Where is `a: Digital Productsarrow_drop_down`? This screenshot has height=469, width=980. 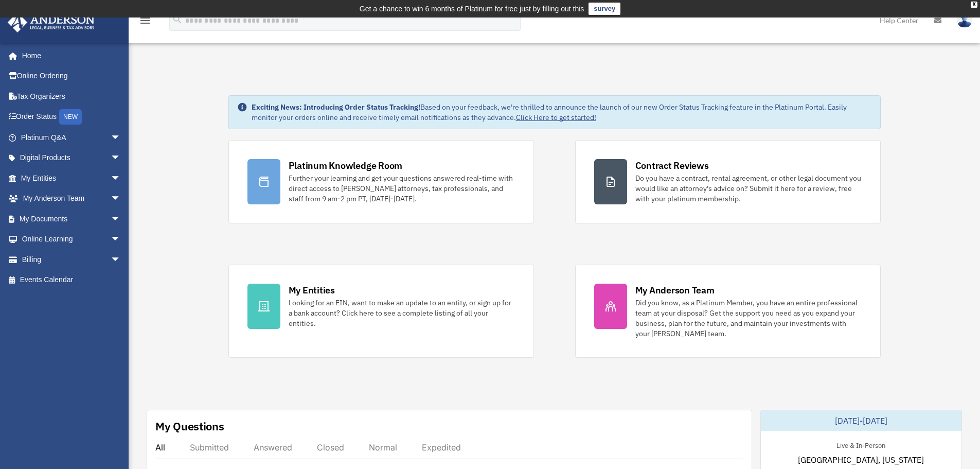
a: Digital Productsarrow_drop_down is located at coordinates (72, 158).